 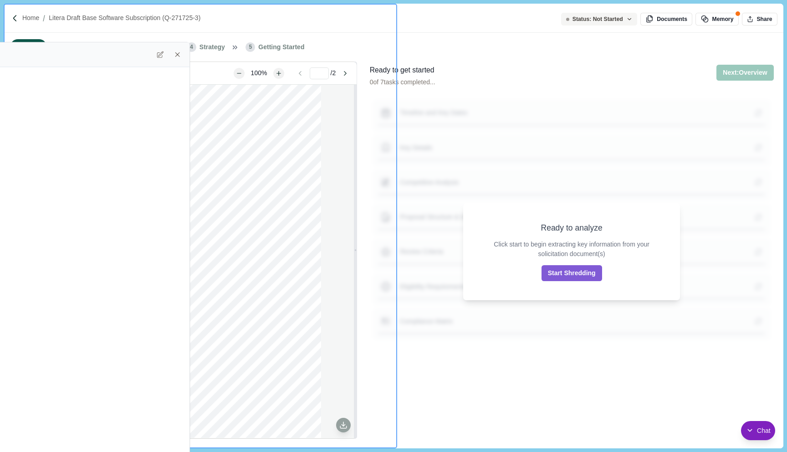 I want to click on span: Chat, so click(x=764, y=431).